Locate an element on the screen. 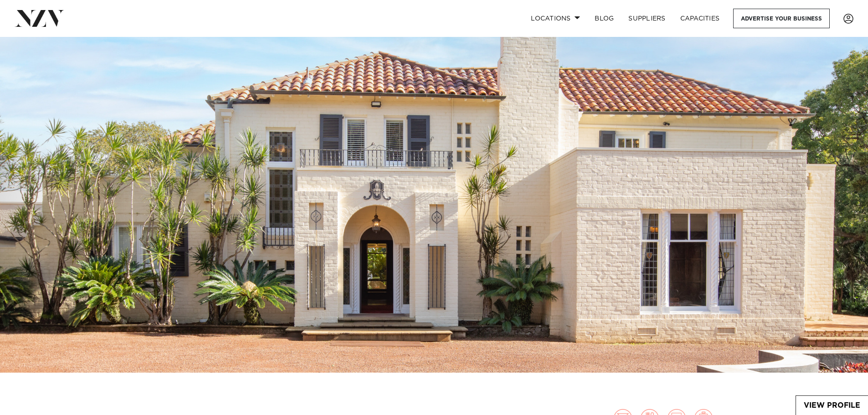 Image resolution: width=868 pixels, height=415 pixels. a: View Profile is located at coordinates (832, 405).